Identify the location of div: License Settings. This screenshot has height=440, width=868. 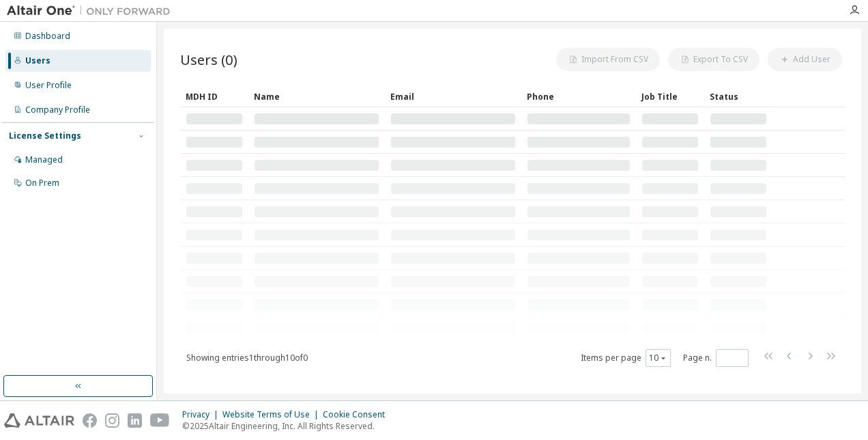
(45, 136).